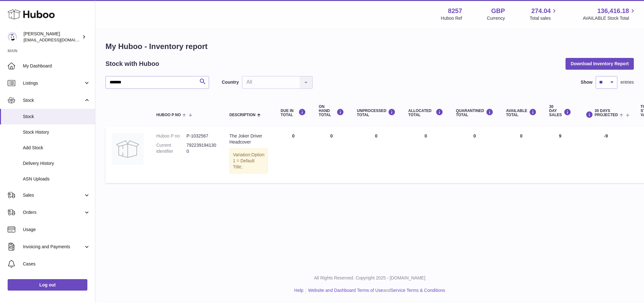 The height and width of the screenshot is (303, 644). Describe the element at coordinates (475, 112) in the screenshot. I see `div: QUARANTINED Total` at that location.